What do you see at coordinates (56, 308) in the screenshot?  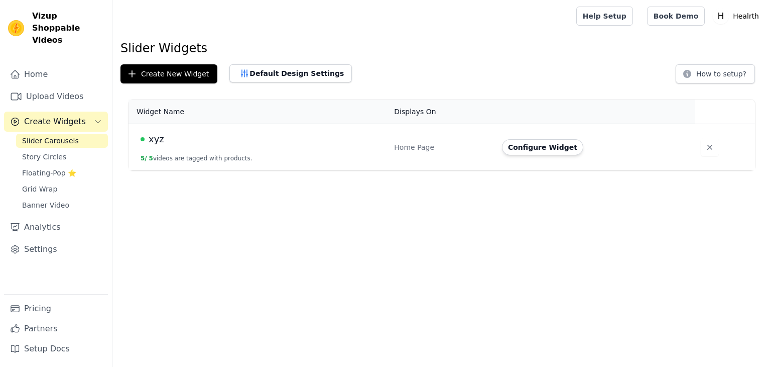 I see `a: Pricing` at bounding box center [56, 308].